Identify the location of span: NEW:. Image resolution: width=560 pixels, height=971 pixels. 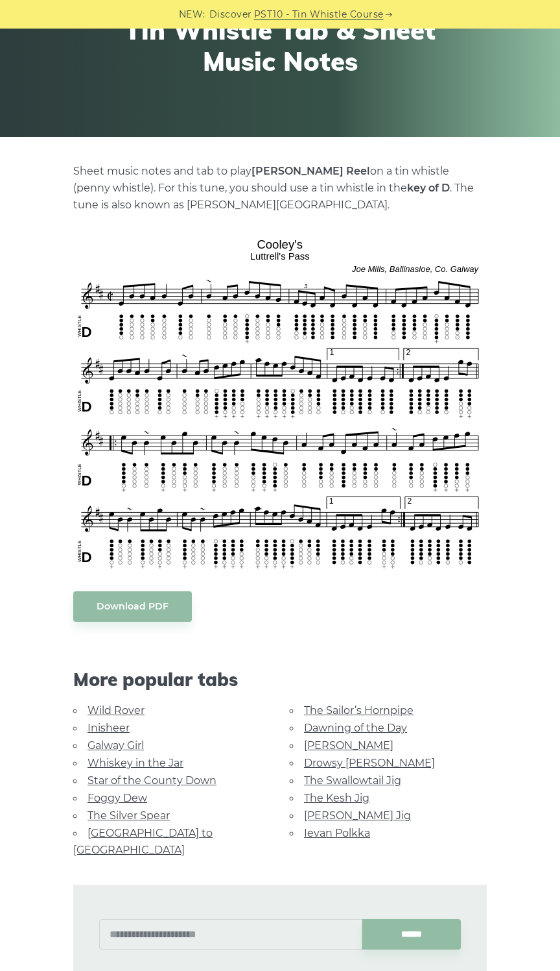
(192, 15).